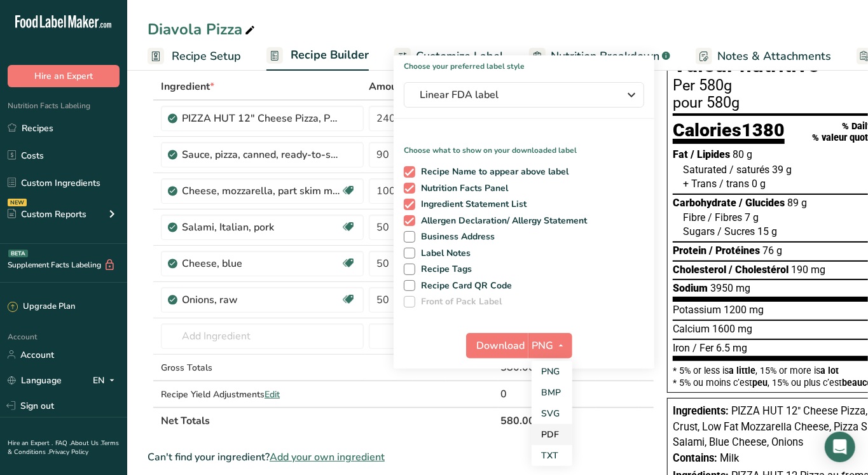 Image resolution: width=868 pixels, height=475 pixels. I want to click on span: Sugars, so click(699, 231).